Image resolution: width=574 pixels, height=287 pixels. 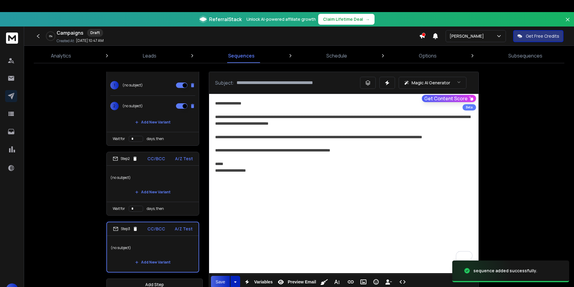 What do you see at coordinates (264, 282) in the screenshot?
I see `span: Variables` at bounding box center [264, 282].